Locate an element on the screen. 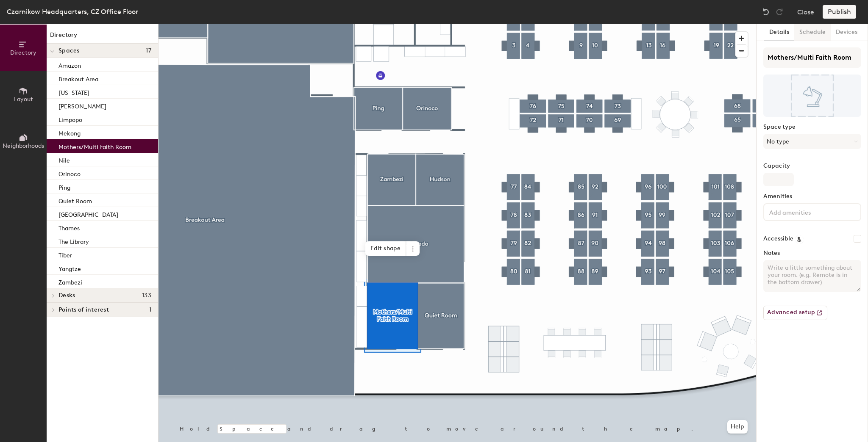  p: Zambezi is located at coordinates (70, 281).